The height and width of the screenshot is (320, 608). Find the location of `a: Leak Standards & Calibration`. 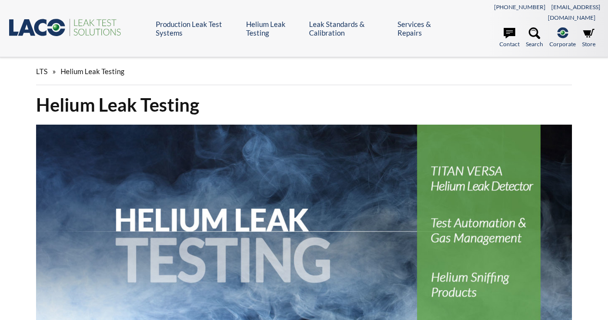

a: Leak Standards & Calibration is located at coordinates (350, 28).